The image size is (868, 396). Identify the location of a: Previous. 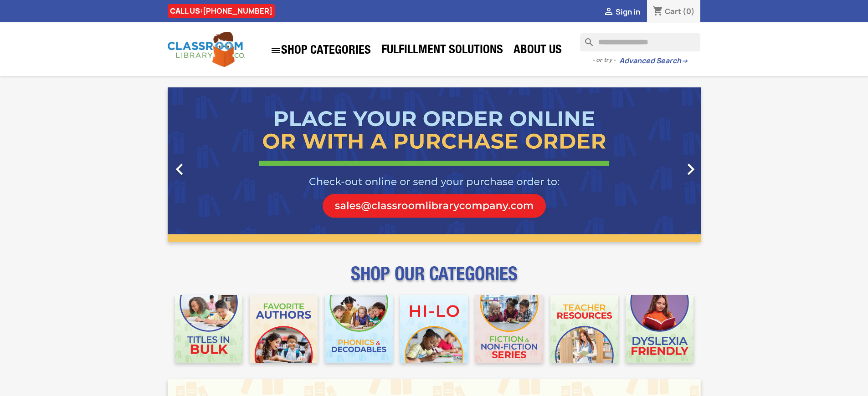
(208, 165).